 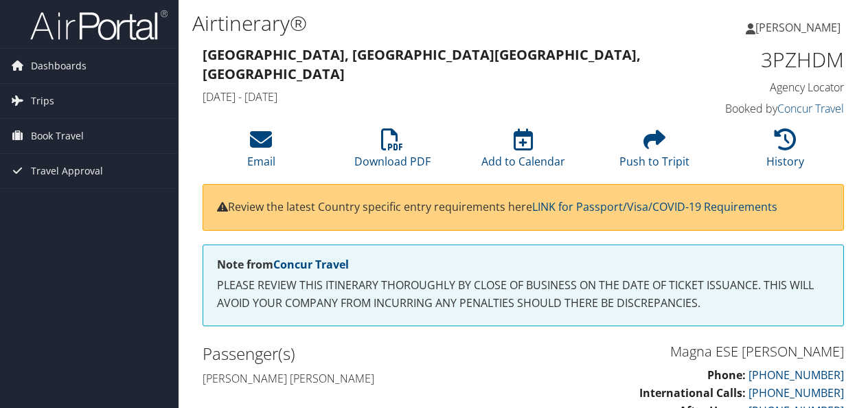 I want to click on a: Add to Calendar, so click(x=524, y=153).